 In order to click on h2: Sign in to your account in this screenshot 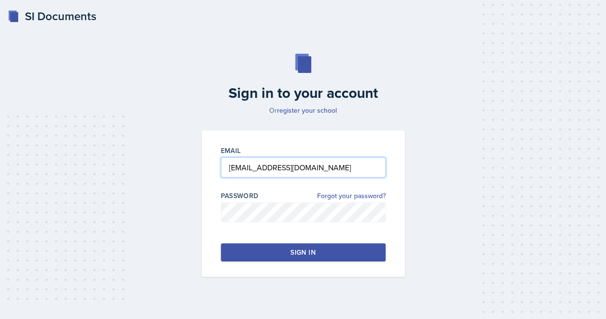, I will do `click(303, 93)`.